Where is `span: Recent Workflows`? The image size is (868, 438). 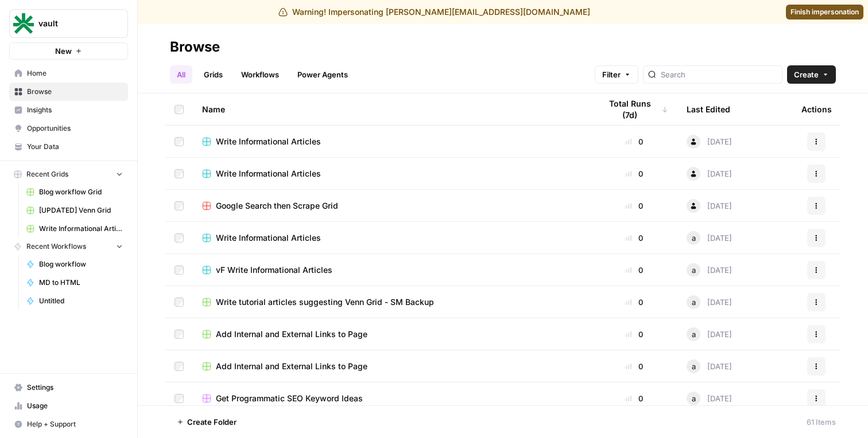 span: Recent Workflows is located at coordinates (56, 246).